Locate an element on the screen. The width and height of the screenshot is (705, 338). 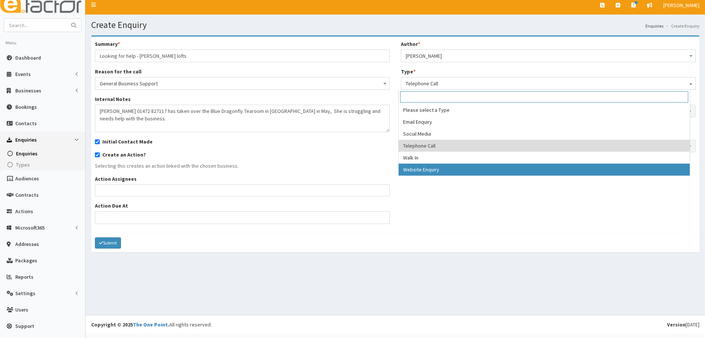
span: Microsoft365 is located at coordinates (30, 228).